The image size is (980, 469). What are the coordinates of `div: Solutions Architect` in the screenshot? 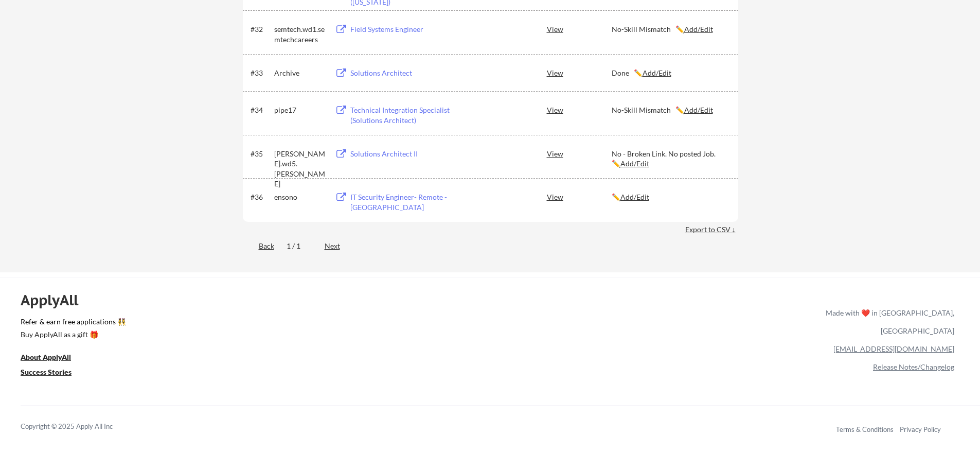 It's located at (414, 73).